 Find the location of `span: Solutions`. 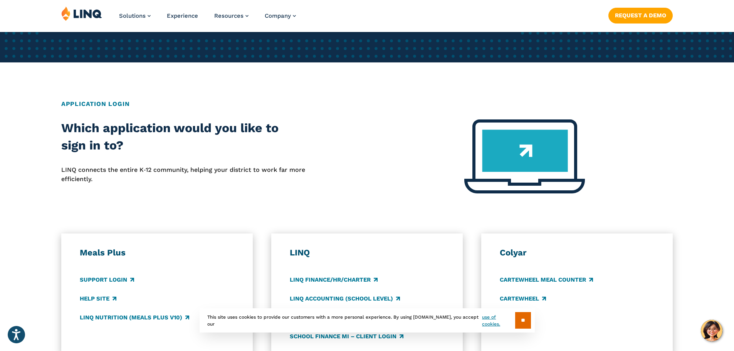

span: Solutions is located at coordinates (132, 16).